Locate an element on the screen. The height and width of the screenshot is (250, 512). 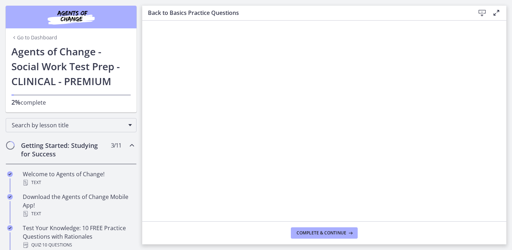
div: Quiz is located at coordinates (78, 245).